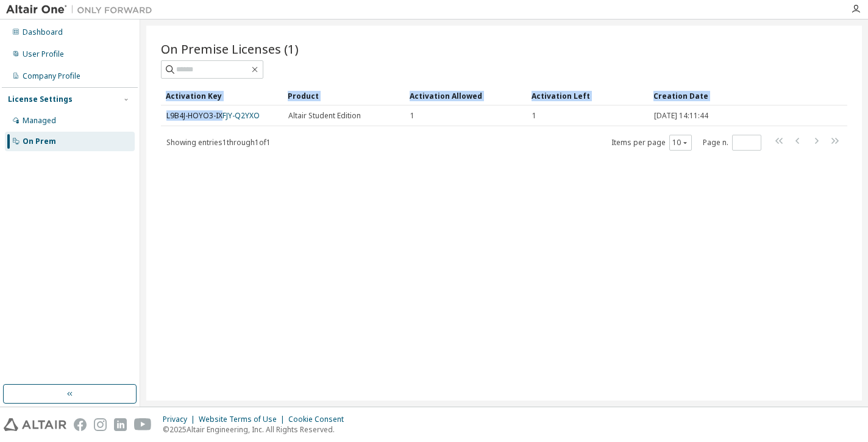  What do you see at coordinates (82, 10) in the screenshot?
I see `img: Altair One` at bounding box center [82, 10].